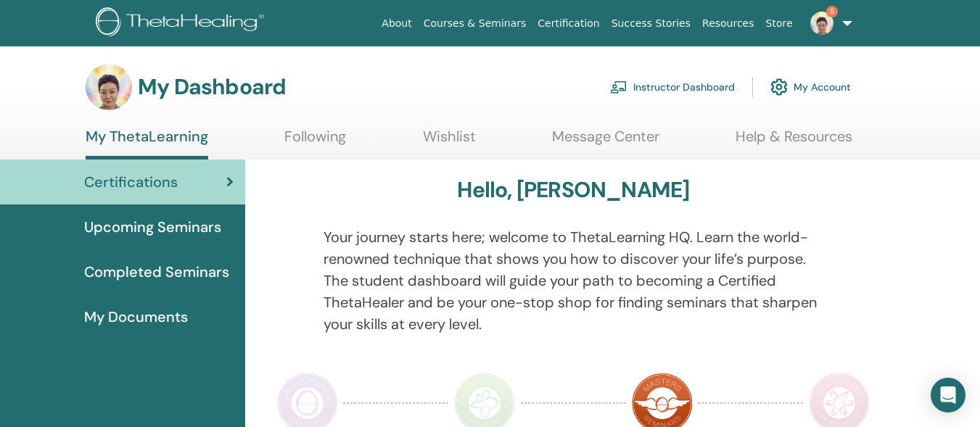 This screenshot has width=980, height=427. What do you see at coordinates (779, 87) in the screenshot?
I see `img: cog.svg` at bounding box center [779, 87].